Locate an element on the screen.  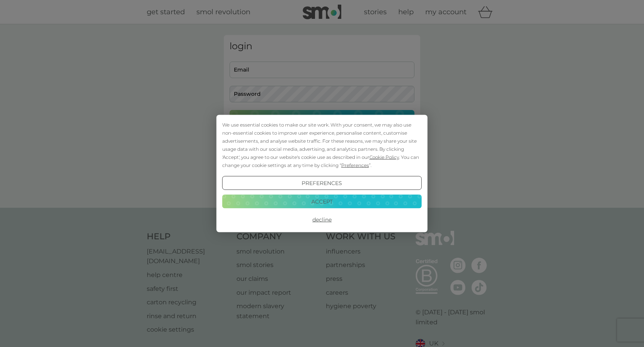
span: Preferences is located at coordinates (355, 165).